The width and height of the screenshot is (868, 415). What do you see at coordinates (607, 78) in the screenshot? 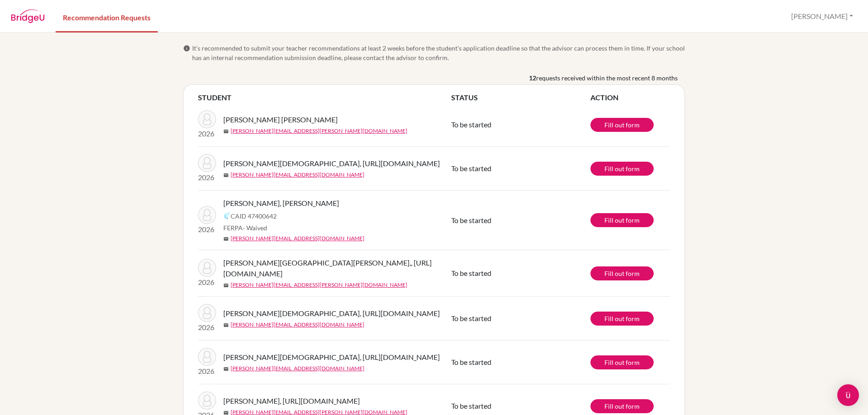
I see `span: requests received within the most recent 8 months` at bounding box center [607, 78].